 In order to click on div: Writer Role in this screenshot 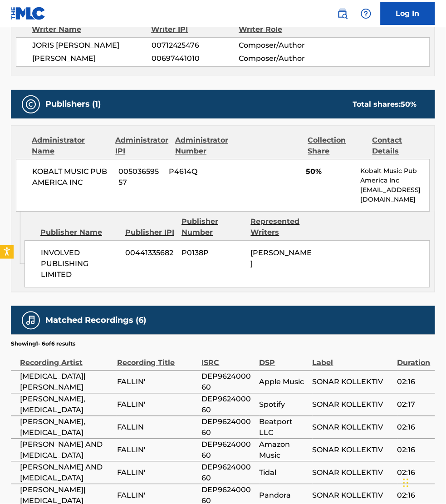, I will do `click(279, 30)`.